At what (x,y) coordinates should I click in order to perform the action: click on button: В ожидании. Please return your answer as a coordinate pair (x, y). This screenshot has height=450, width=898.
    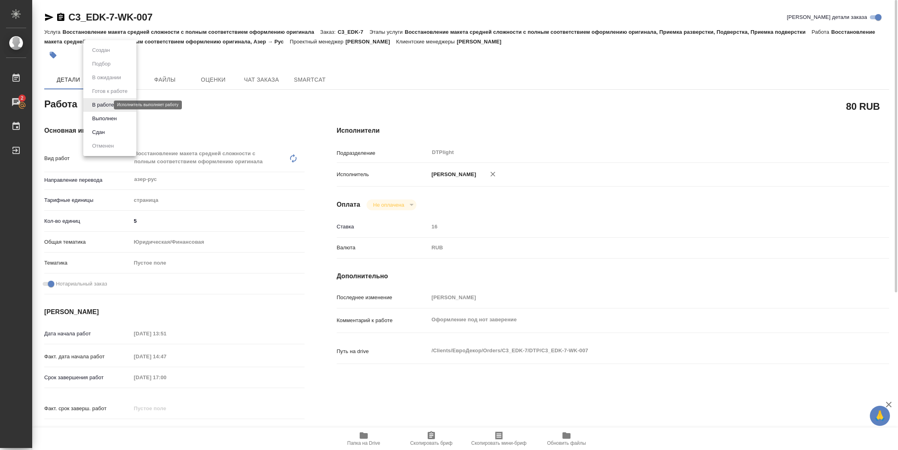
    Looking at the image, I should click on (107, 78).